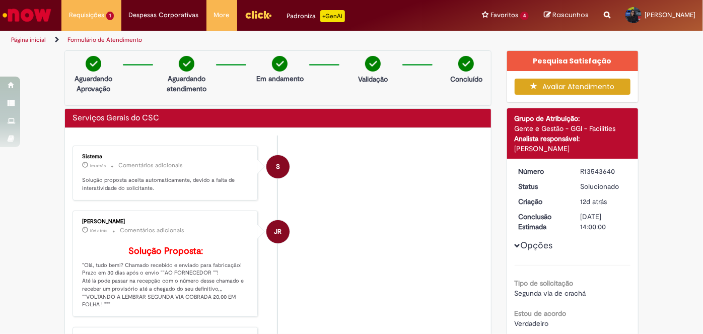  I want to click on span: 10d atrás, so click(98, 231).